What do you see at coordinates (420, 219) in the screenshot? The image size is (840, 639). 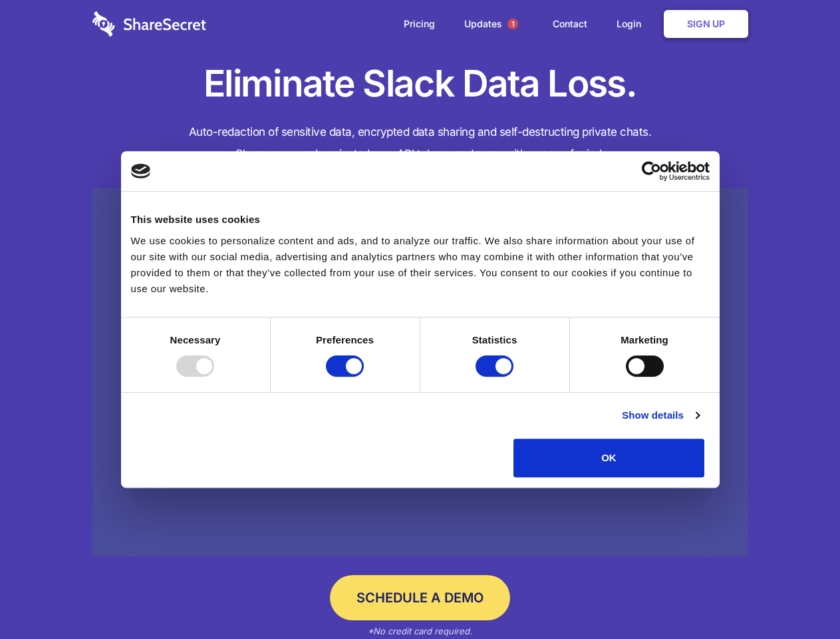 I see `div: This website uses cookies` at bounding box center [420, 219].